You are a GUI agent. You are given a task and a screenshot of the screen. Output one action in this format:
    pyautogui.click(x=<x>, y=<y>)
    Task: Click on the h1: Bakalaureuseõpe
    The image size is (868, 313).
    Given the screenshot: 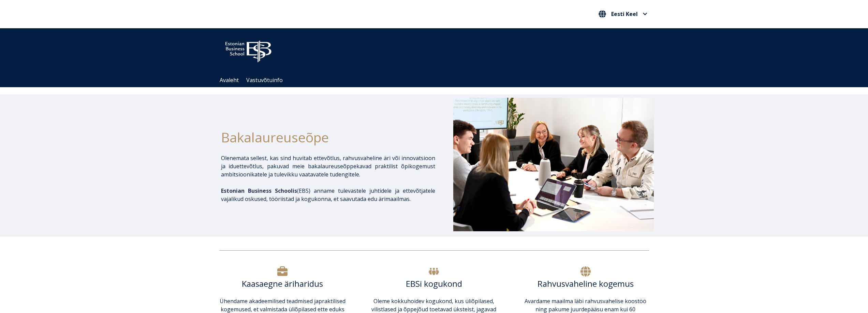 What is the action you would take?
    pyautogui.click(x=328, y=137)
    